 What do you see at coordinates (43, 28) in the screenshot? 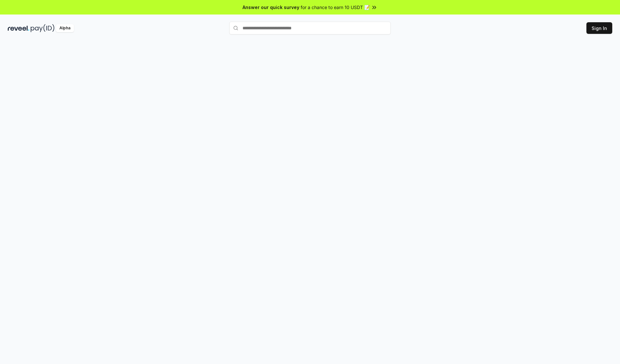
I see `img: pay_id` at bounding box center [43, 28].